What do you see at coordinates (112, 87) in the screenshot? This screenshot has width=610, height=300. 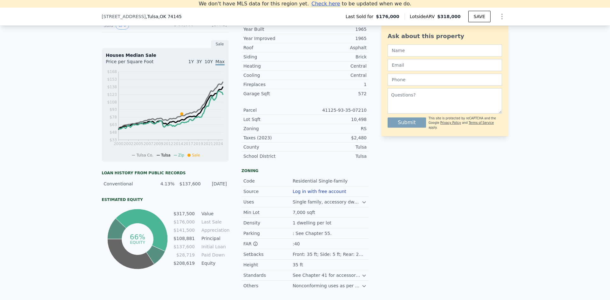 I see `tspan: $138` at bounding box center [112, 87].